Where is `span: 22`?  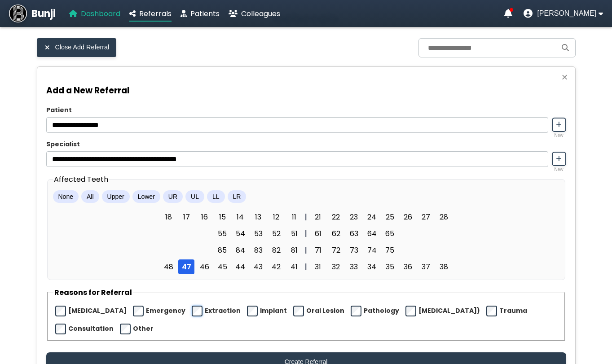 span: 22 is located at coordinates (336, 217).